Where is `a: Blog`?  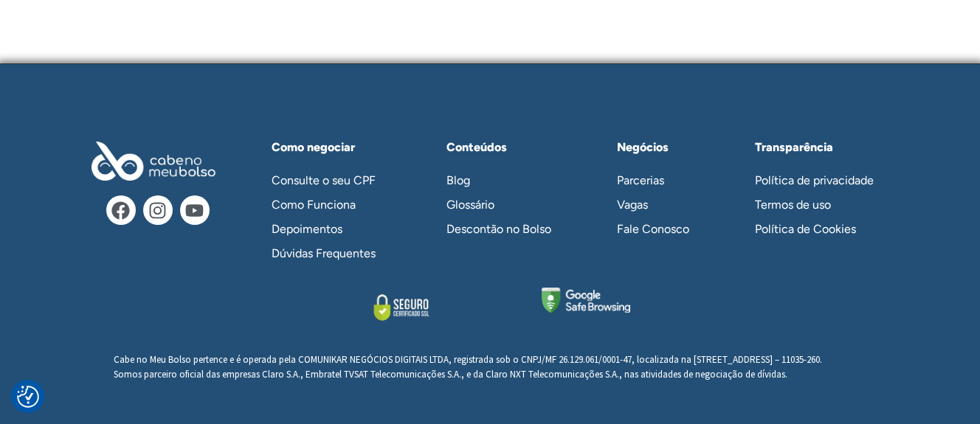 a: Blog is located at coordinates (506, 180).